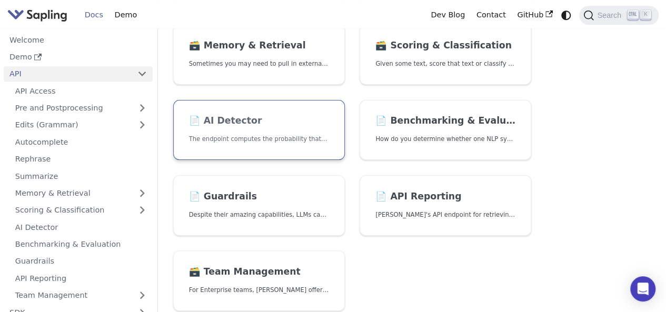  Describe the element at coordinates (81, 296) in the screenshot. I see `a: Team Management` at that location.